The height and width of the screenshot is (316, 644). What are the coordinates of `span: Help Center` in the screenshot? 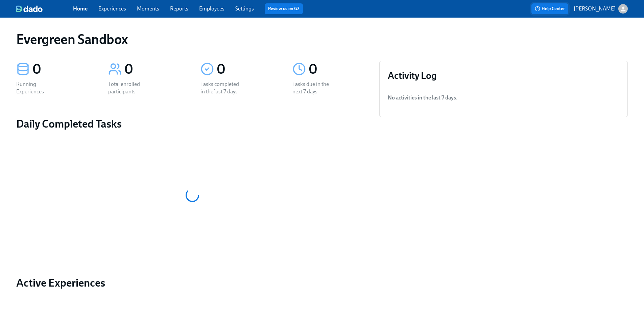 It's located at (550, 9).